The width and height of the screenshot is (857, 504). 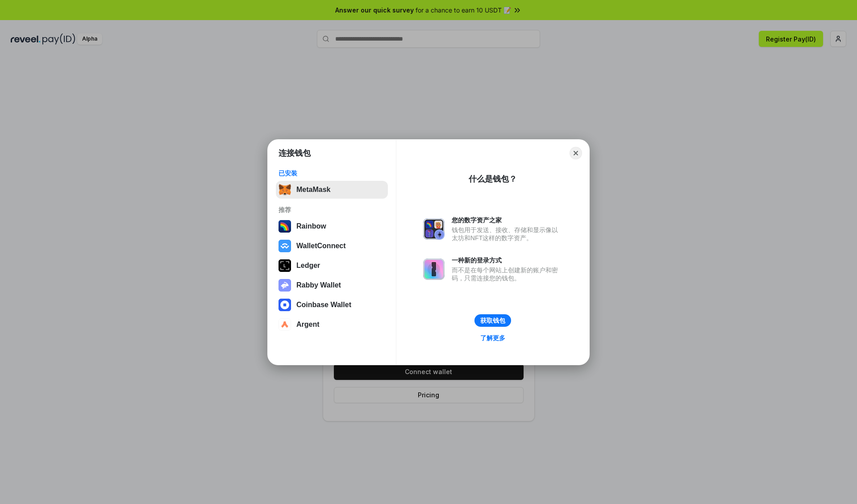 I want to click on div: 获取钱包, so click(x=493, y=320).